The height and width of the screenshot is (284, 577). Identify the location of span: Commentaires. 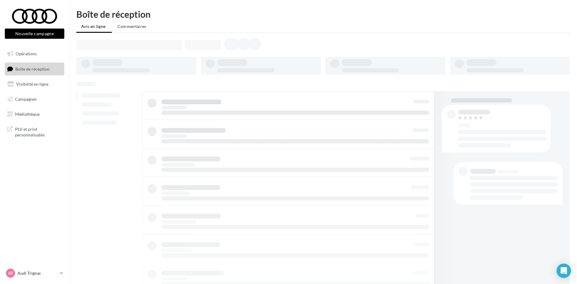
(132, 26).